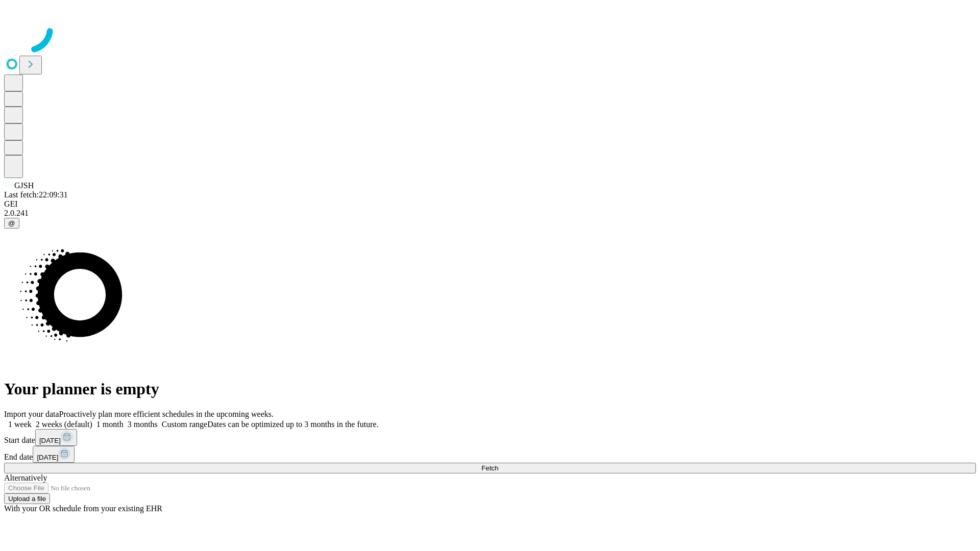  Describe the element at coordinates (27, 499) in the screenshot. I see `button: Upload a file` at that location.